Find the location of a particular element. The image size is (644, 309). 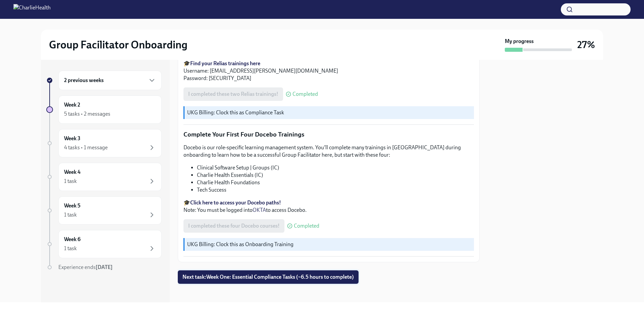

a: Next task:Week One: Essential Compliance Tasks (~6.5 hours to complete) is located at coordinates (268, 277).